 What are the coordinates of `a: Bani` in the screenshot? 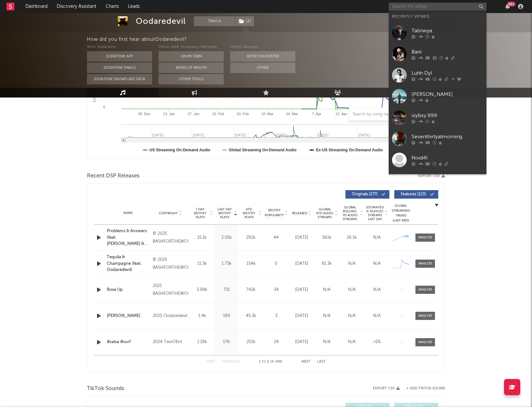 It's located at (438, 54).